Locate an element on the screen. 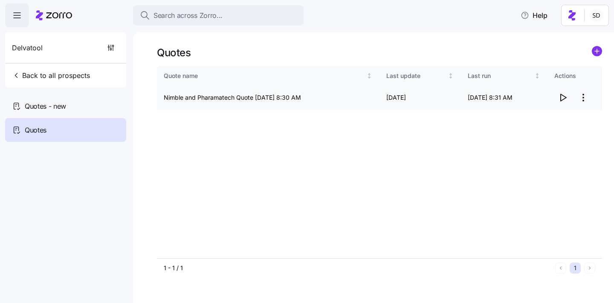 This screenshot has width=614, height=303. a: Quotes is located at coordinates (66, 130).